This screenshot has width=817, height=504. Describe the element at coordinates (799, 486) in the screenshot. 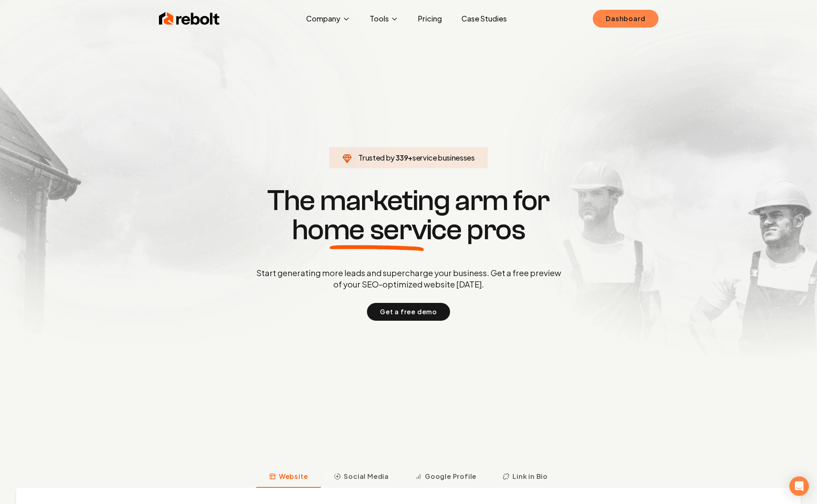

I see `div: Open Intercom Messenger` at that location.